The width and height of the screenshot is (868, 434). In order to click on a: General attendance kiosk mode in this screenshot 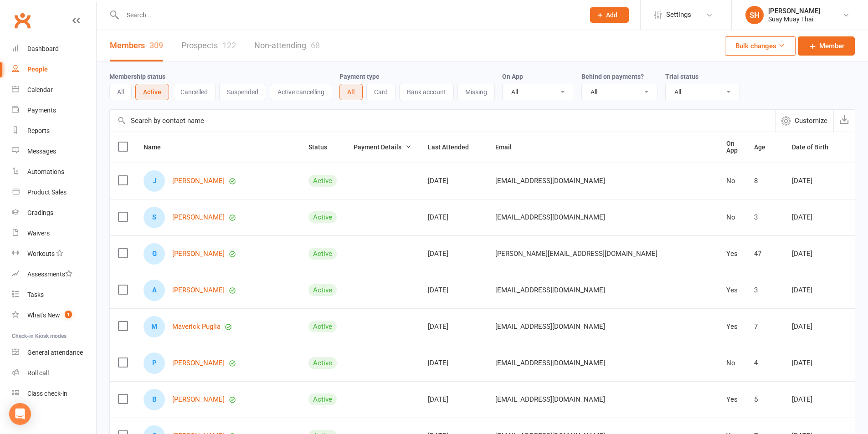, I will do `click(54, 353)`.